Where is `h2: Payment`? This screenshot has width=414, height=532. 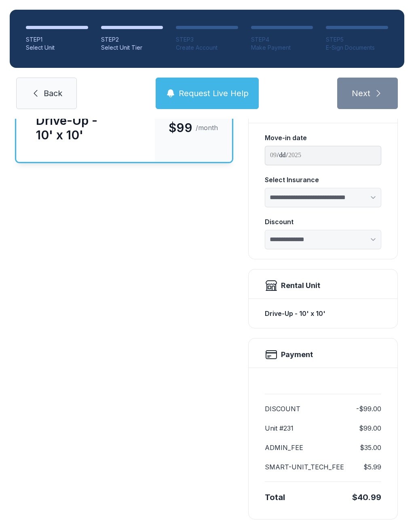
h2: Payment is located at coordinates (297, 355).